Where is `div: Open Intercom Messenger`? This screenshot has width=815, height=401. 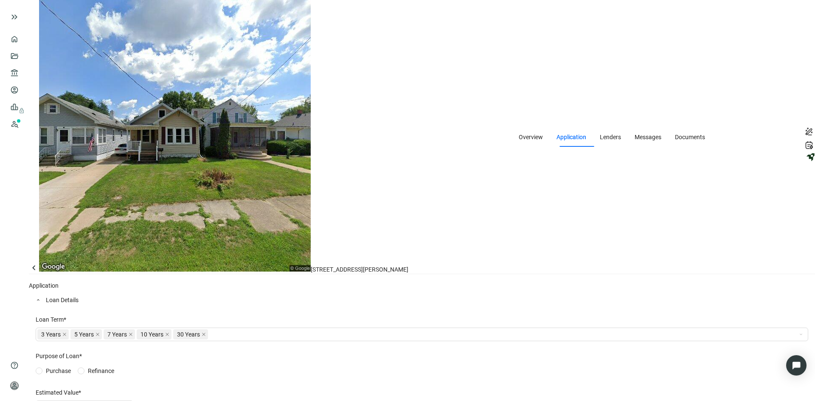 div: Open Intercom Messenger is located at coordinates (796, 365).